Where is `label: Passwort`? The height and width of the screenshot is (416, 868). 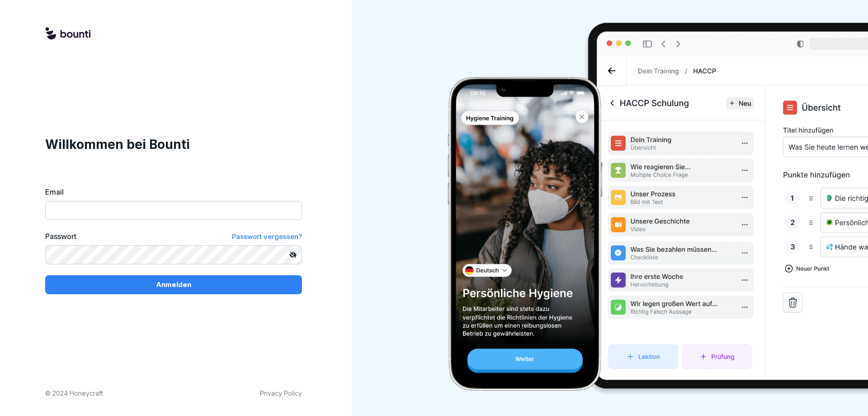
label: Passwort is located at coordinates (60, 236).